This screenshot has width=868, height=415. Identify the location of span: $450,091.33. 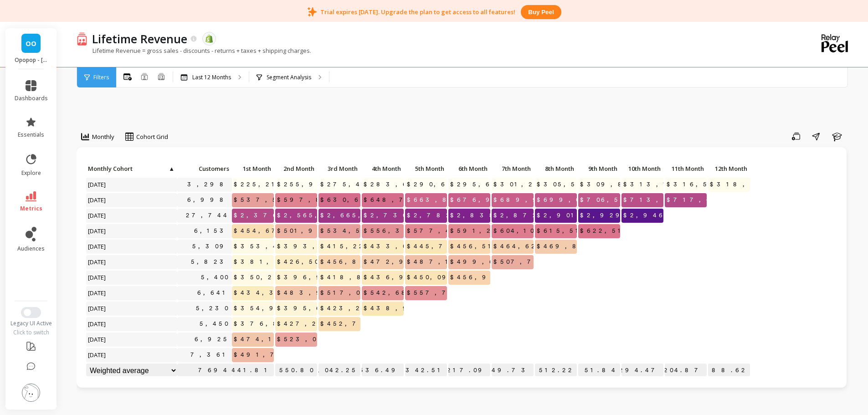
(444, 277).